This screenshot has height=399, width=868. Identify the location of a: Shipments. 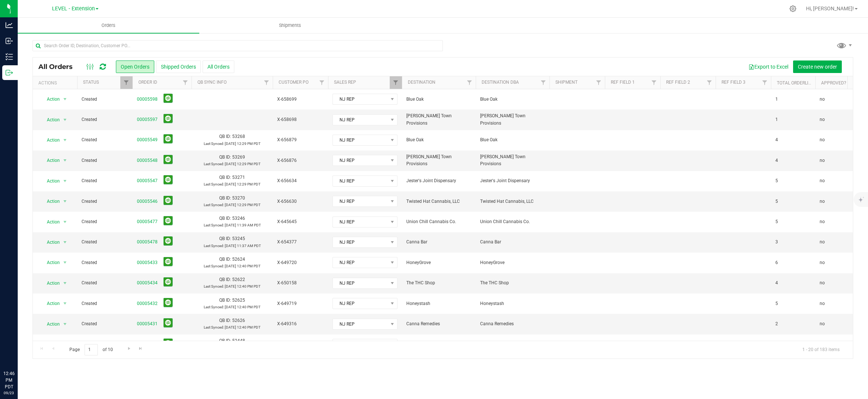
(290, 25).